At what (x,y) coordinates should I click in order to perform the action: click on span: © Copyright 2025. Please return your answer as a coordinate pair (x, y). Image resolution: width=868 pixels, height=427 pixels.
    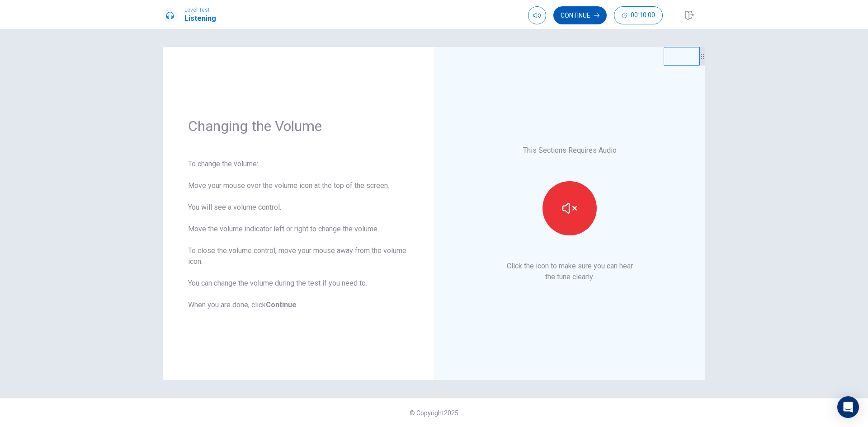
    Looking at the image, I should click on (434, 413).